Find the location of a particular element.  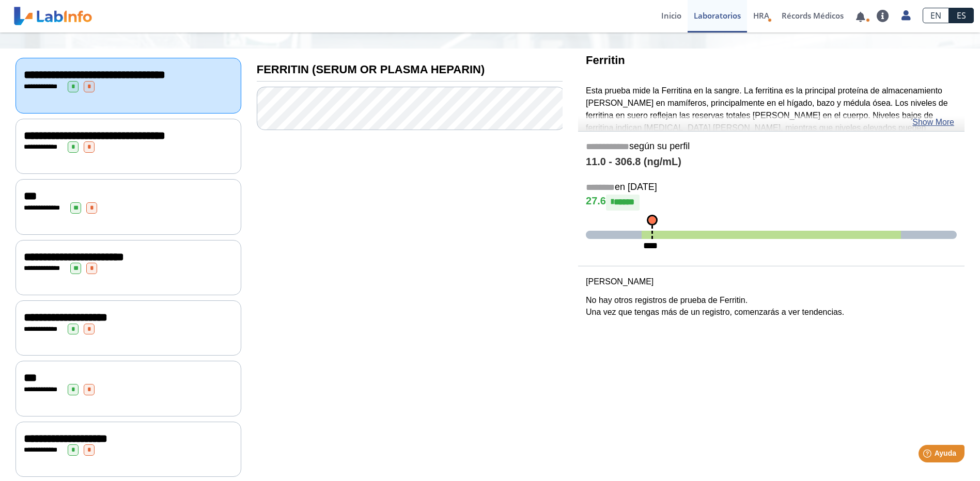

p: Esta prueba mide la Ferritina en la sangre. La ferritina es la principal proteína de almacenamien... is located at coordinates (771, 121).